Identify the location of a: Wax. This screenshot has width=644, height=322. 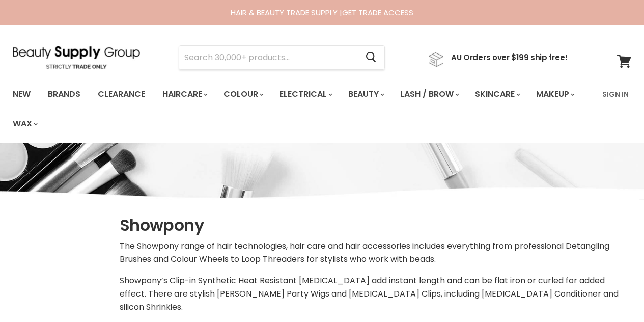
(25, 124).